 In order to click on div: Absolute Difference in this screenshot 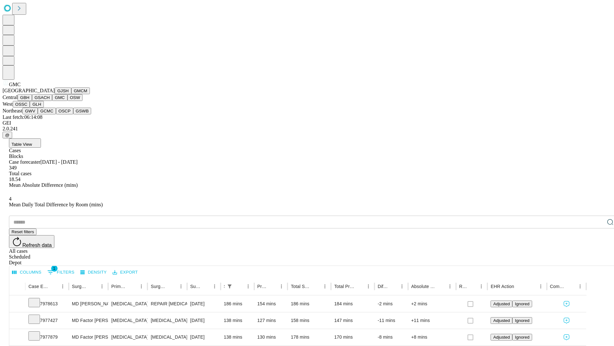, I will do `click(424, 286)`.